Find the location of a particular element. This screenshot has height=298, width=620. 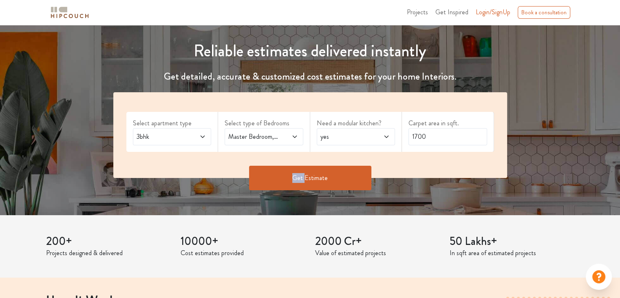

span: yes is located at coordinates (345, 137).